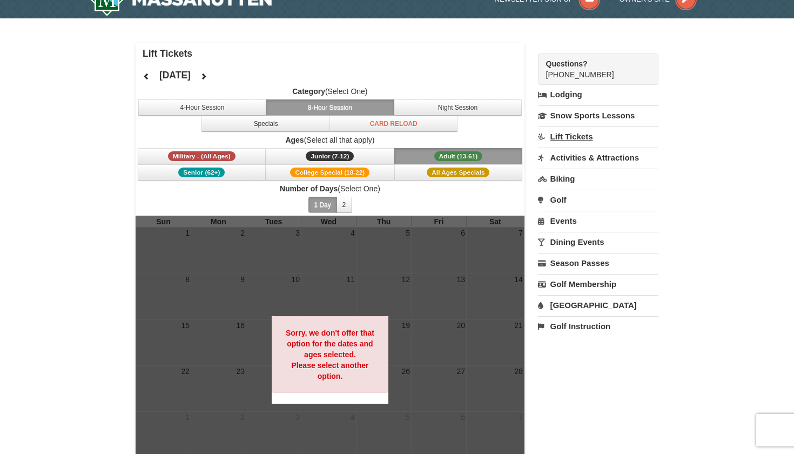  Describe the element at coordinates (330, 354) in the screenshot. I see `strong: Sorry, we don't offer that option for the dates and ages selected. Please select another option.` at that location.